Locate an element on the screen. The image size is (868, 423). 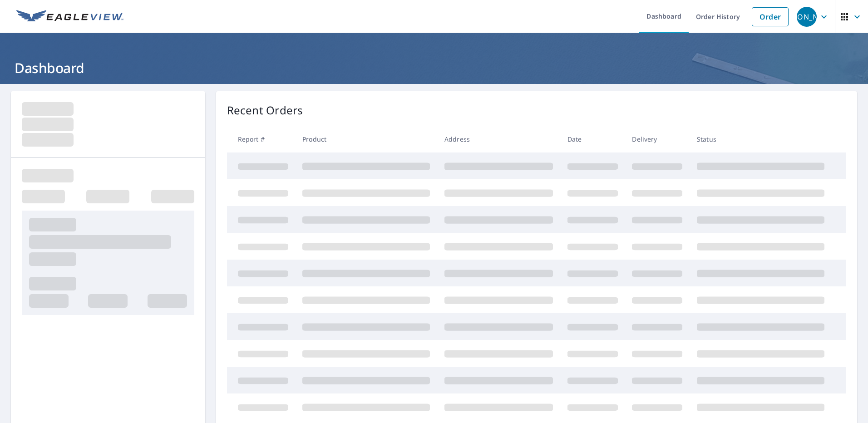
th: Date is located at coordinates (592, 139).